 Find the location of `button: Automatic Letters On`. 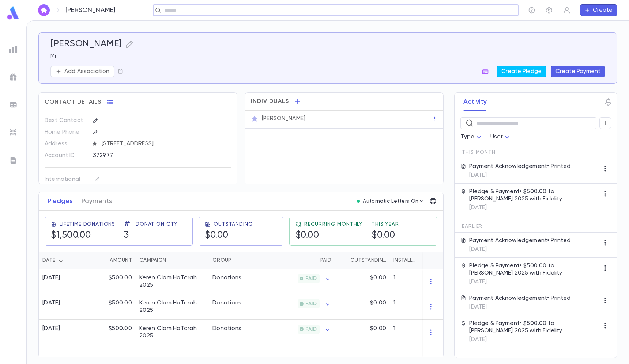

button: Automatic Letters On is located at coordinates (391, 202).